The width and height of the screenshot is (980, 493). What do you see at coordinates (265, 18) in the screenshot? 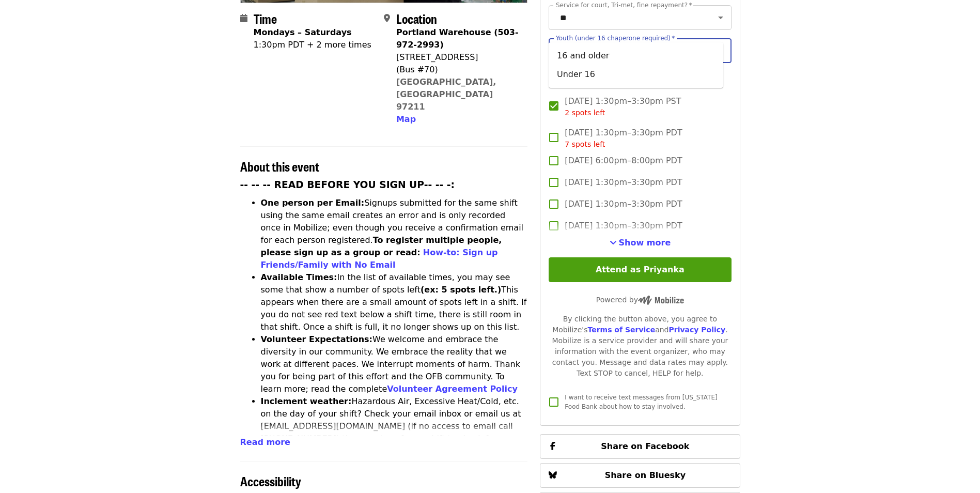
I see `span: Time` at bounding box center [265, 18].